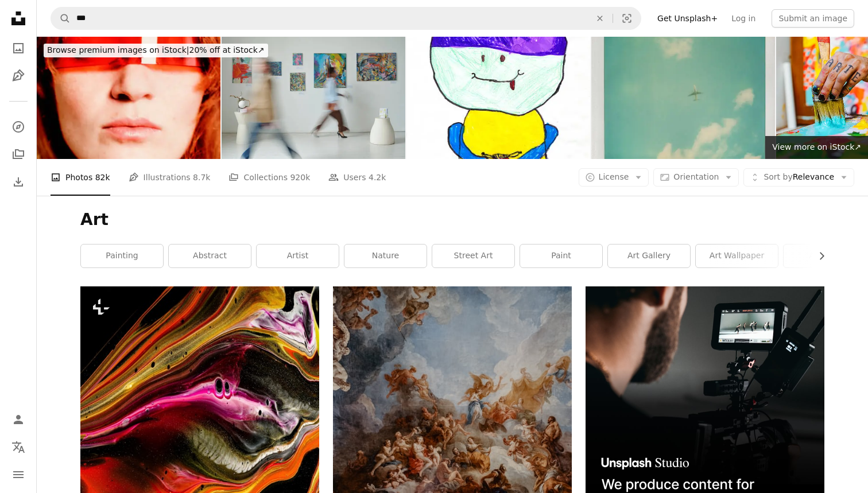 The height and width of the screenshot is (493, 868). What do you see at coordinates (600, 18) in the screenshot?
I see `button: Clear` at bounding box center [600, 18].